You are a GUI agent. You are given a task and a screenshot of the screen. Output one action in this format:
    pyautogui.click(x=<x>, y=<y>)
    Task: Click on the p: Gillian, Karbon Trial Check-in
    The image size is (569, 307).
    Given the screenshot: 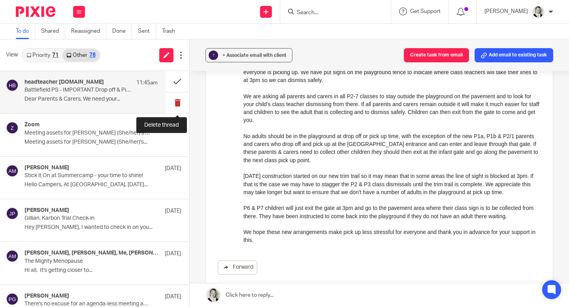 What is the action you would take?
    pyautogui.click(x=87, y=218)
    